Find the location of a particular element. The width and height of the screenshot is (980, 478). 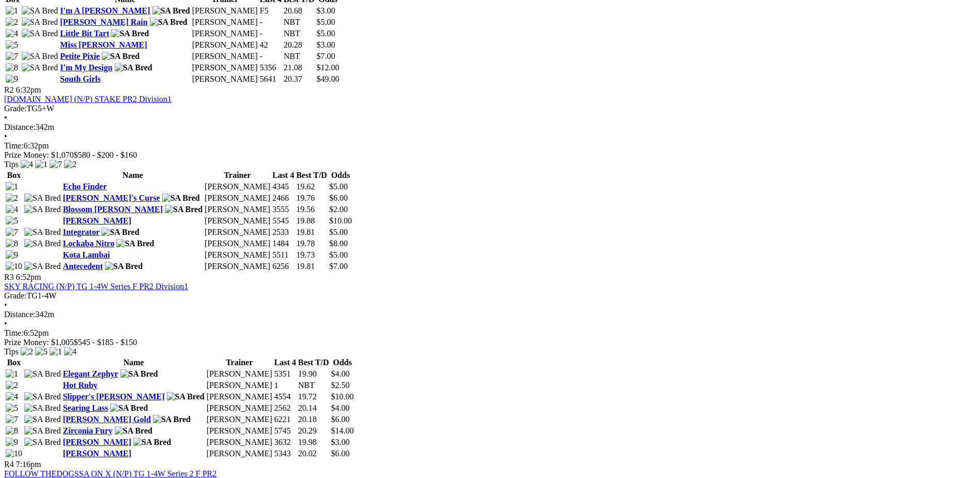

a: Kota Lambai is located at coordinates (87, 255).